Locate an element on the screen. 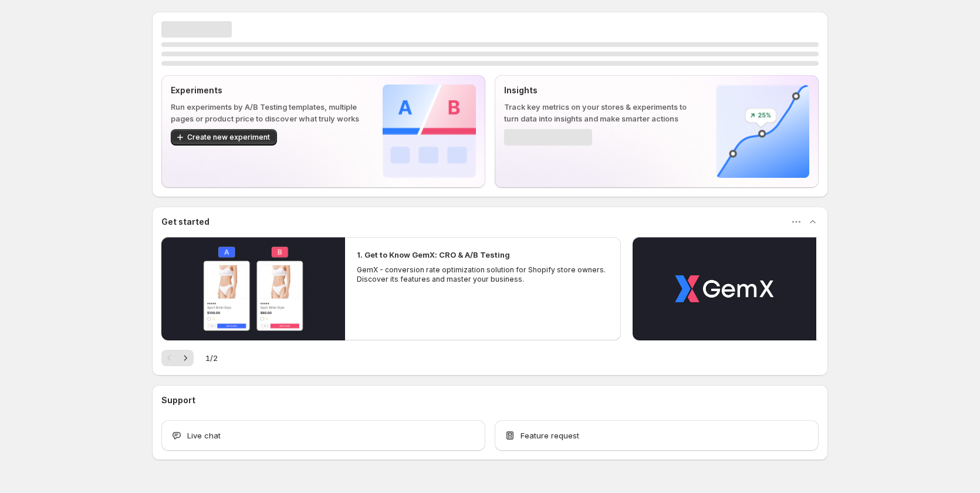 The height and width of the screenshot is (493, 980). img: Experiments is located at coordinates (429, 131).